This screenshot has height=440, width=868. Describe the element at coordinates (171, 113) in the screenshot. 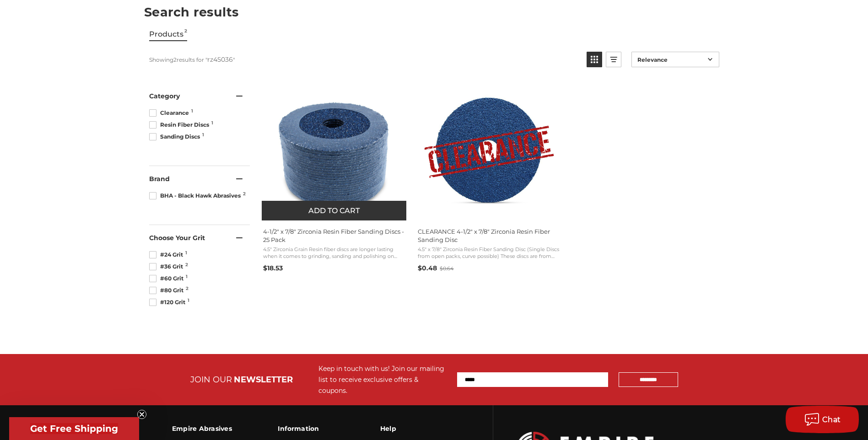

I see `span: Clearance` at that location.